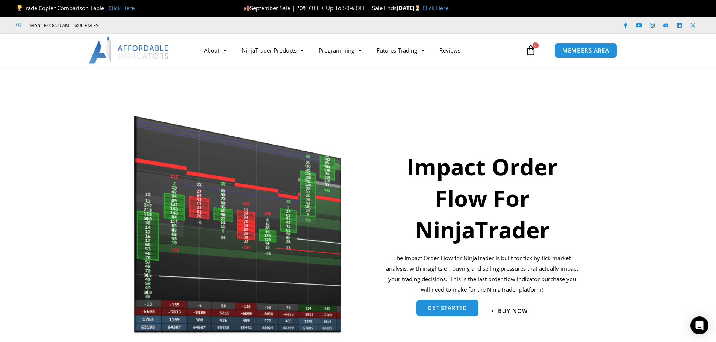  Describe the element at coordinates (450, 50) in the screenshot. I see `a: Reviews` at that location.